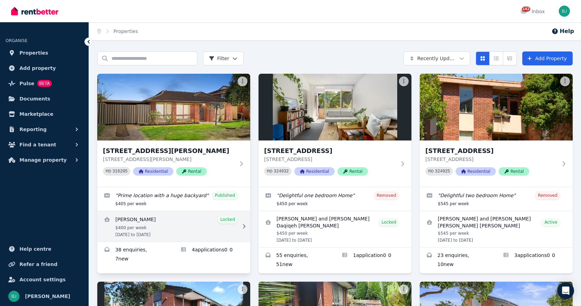  Describe the element at coordinates (373, 260) in the screenshot. I see `a: Applications for 4/282 Langridge Street, Abbotsford` at that location.